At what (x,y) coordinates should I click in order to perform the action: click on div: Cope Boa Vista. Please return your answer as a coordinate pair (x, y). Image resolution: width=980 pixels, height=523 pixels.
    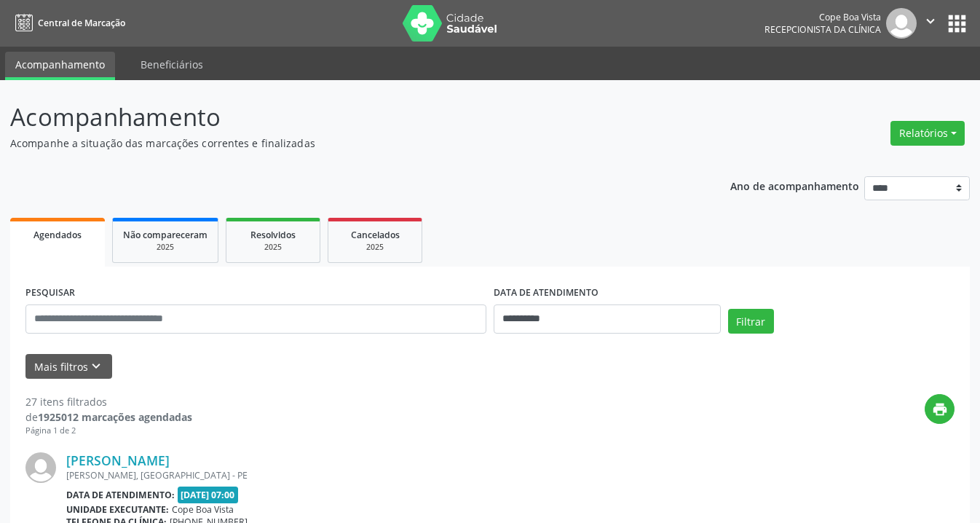
    Looking at the image, I should click on (823, 17).